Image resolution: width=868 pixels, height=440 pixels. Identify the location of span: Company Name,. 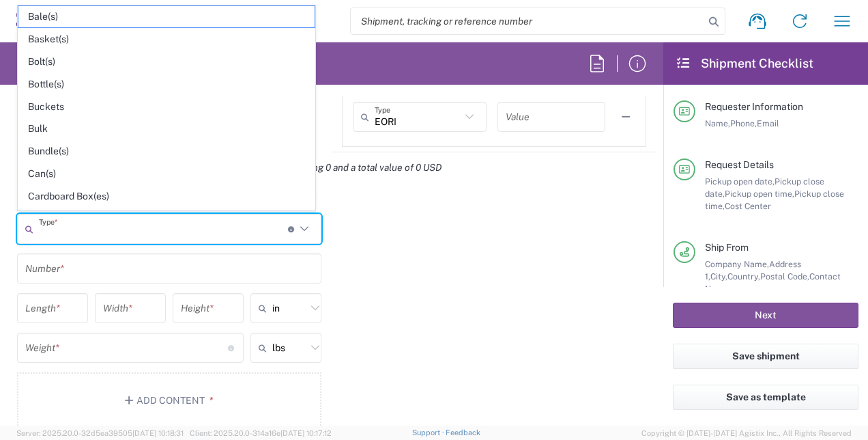
(737, 264).